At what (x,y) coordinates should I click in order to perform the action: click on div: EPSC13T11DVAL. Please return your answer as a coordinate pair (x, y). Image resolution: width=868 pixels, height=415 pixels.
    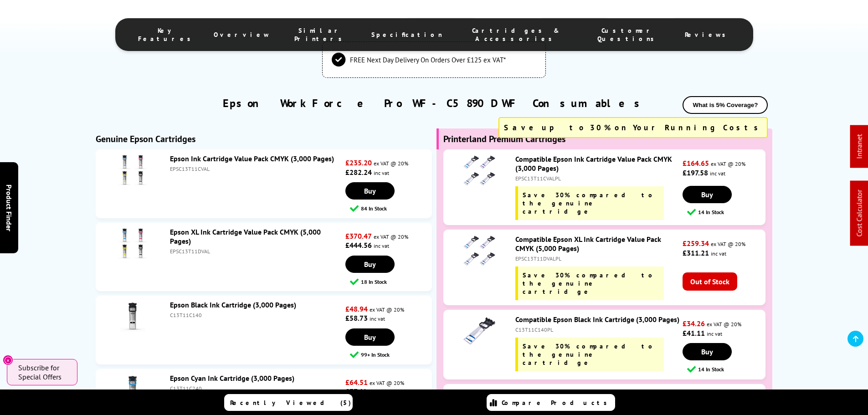
    Looking at the image, I should click on (256, 251).